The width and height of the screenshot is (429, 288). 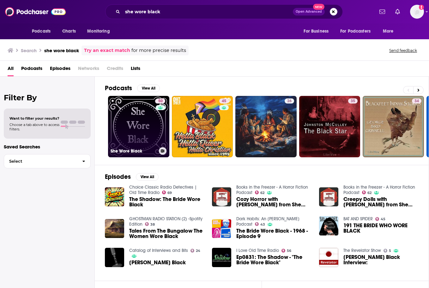 I want to click on div: Search podcasts, credits, & more..., so click(x=224, y=12).